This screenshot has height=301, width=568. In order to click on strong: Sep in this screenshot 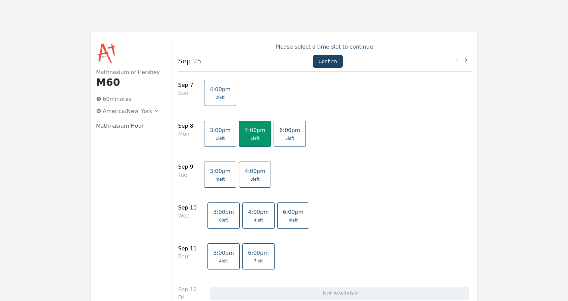, I will do `click(185, 61)`.